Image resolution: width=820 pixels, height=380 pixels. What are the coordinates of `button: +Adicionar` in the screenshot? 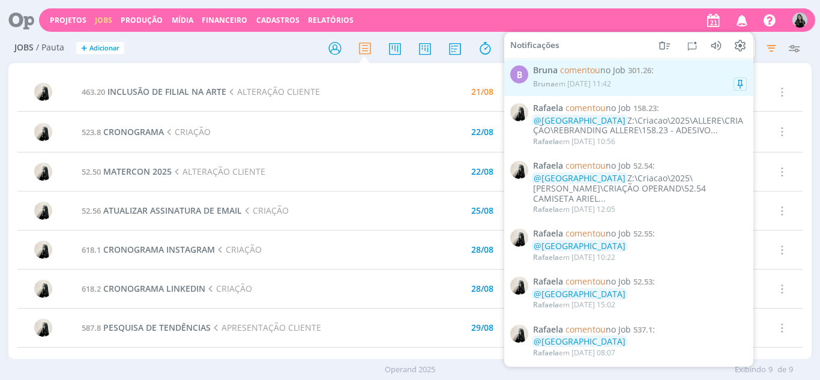 It's located at (100, 48).